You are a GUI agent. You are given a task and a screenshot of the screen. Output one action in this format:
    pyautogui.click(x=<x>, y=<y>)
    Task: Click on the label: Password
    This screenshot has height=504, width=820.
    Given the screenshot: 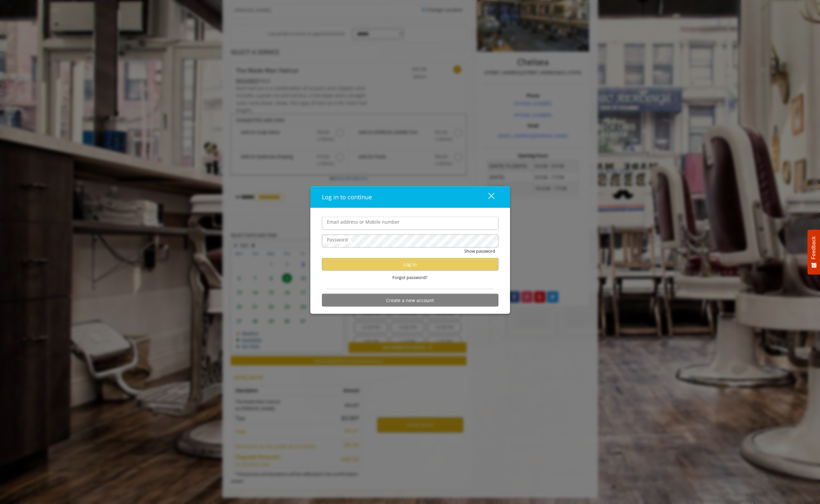 What is the action you would take?
    pyautogui.click(x=337, y=239)
    